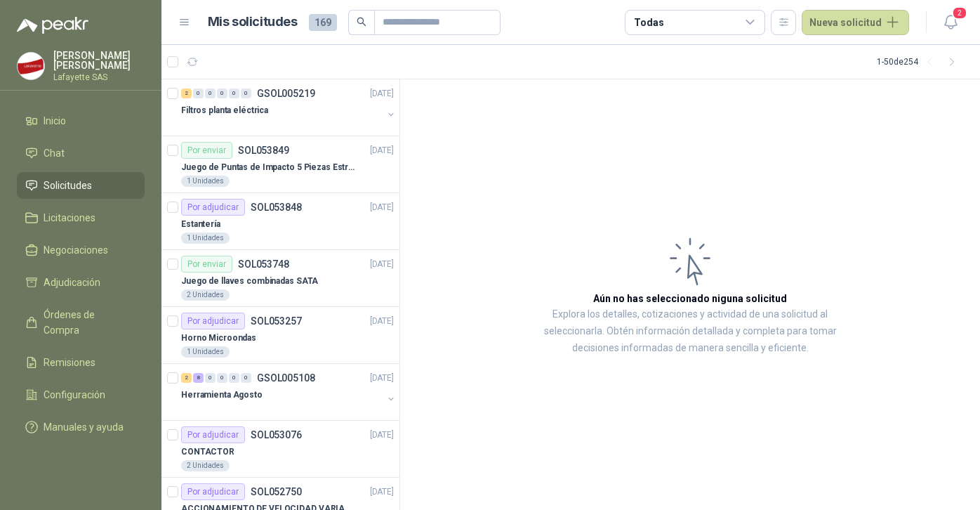 This screenshot has width=980, height=510. What do you see at coordinates (84, 427) in the screenshot?
I see `span: Manuales y ayuda` at bounding box center [84, 427].